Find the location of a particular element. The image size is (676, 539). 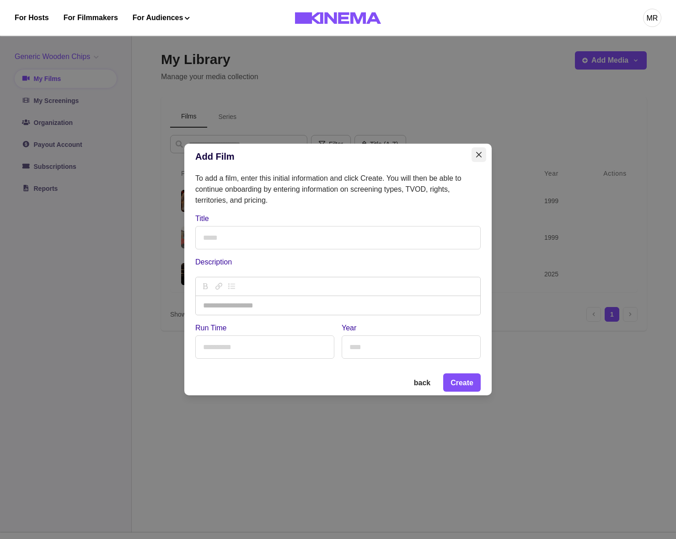

a: For Filmmakers is located at coordinates (91, 18).